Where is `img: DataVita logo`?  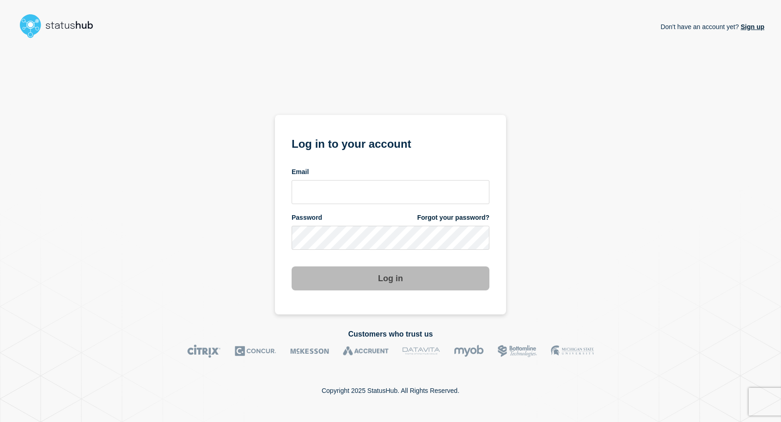
img: DataVita logo is located at coordinates (421, 351).